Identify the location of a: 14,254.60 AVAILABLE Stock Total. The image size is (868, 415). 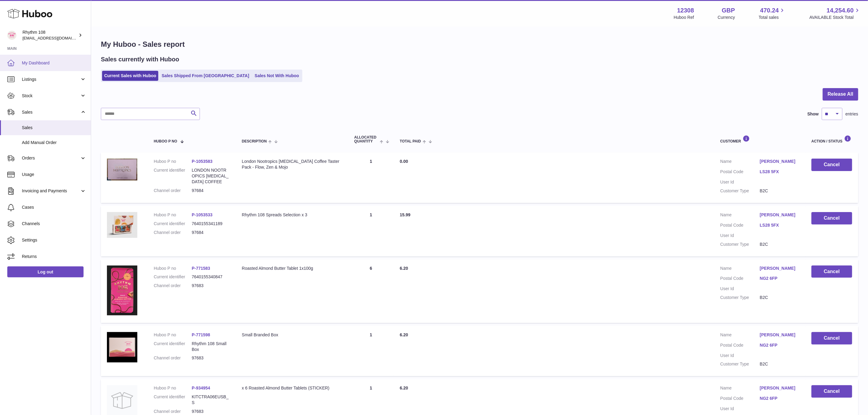
(834, 13).